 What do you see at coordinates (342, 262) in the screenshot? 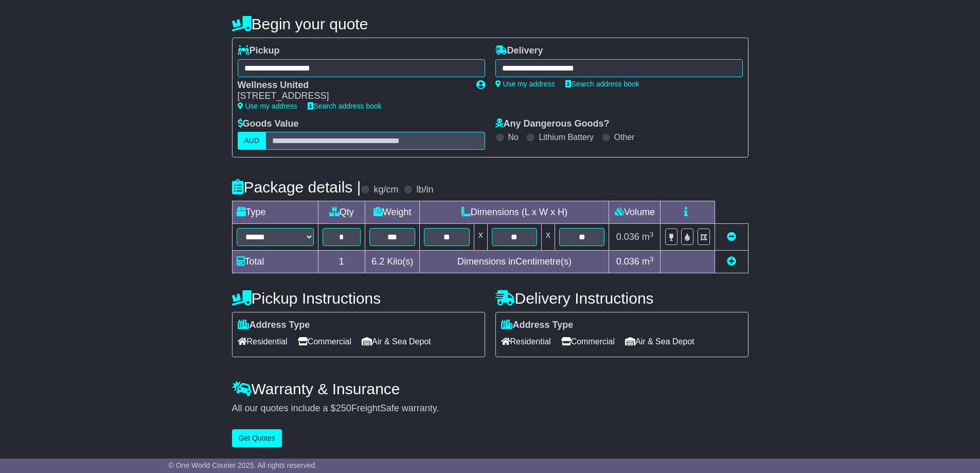
I see `td: 1` at bounding box center [342, 262].